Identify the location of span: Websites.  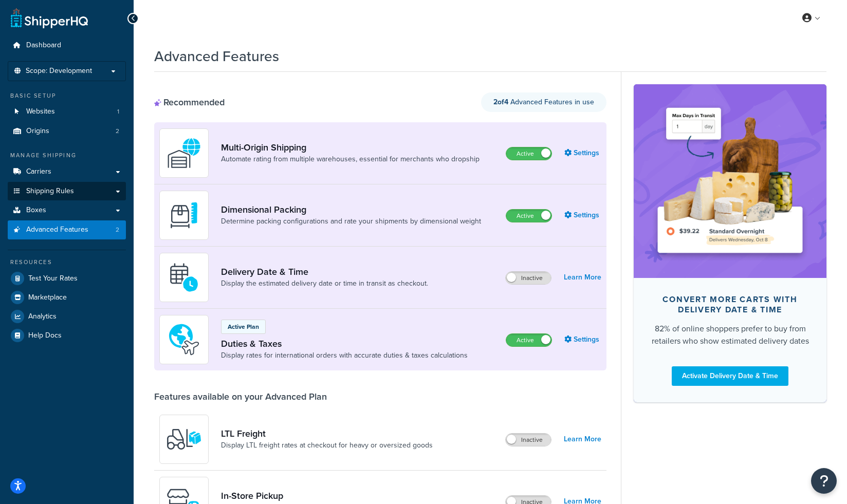
(40, 112).